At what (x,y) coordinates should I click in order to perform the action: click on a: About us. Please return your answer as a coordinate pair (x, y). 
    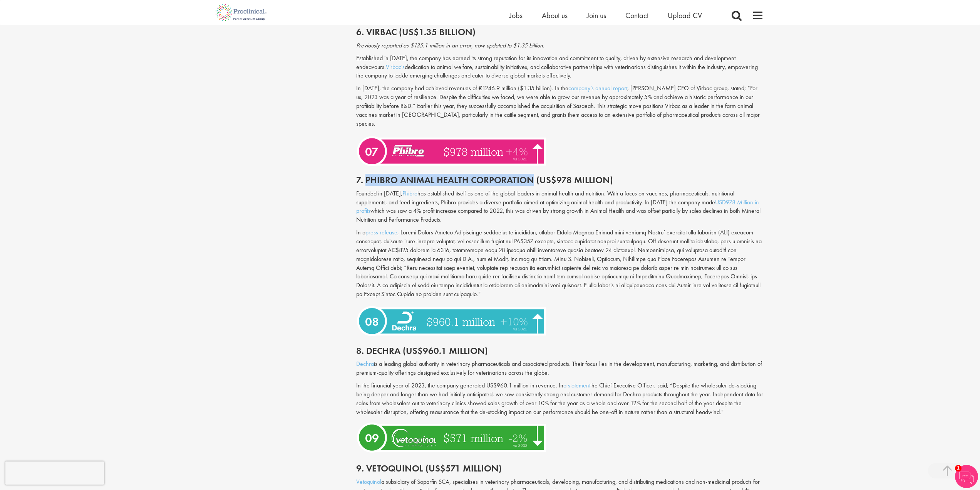
    Looking at the image, I should click on (555, 15).